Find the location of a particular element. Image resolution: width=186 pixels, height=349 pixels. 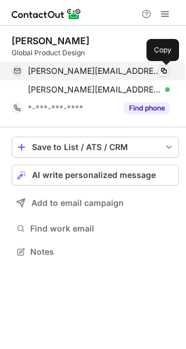

button: Add to email campaign is located at coordinates (95, 203).